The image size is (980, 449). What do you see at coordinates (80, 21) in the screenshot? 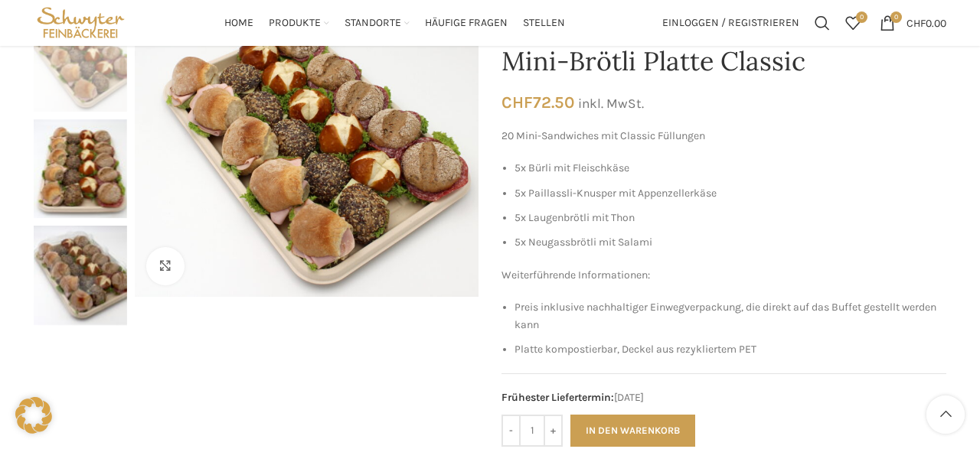
I see `a: Site logo` at bounding box center [80, 21].